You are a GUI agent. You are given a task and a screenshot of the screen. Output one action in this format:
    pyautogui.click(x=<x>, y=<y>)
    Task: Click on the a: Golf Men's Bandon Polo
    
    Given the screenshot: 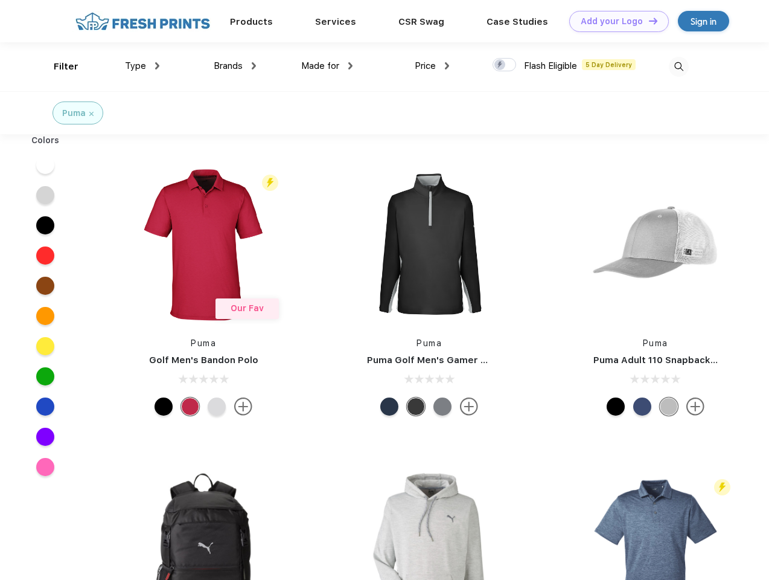 What is the action you would take?
    pyautogui.click(x=203, y=360)
    